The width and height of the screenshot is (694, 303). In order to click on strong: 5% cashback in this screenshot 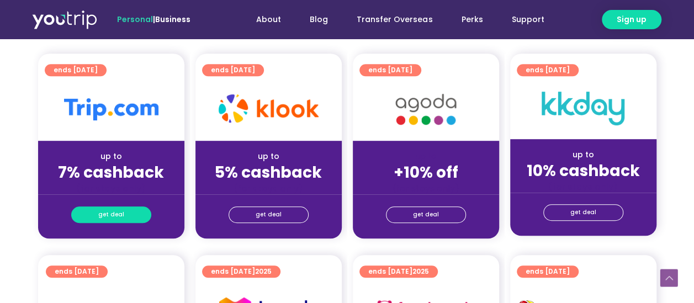, I will do `click(268, 172)`.